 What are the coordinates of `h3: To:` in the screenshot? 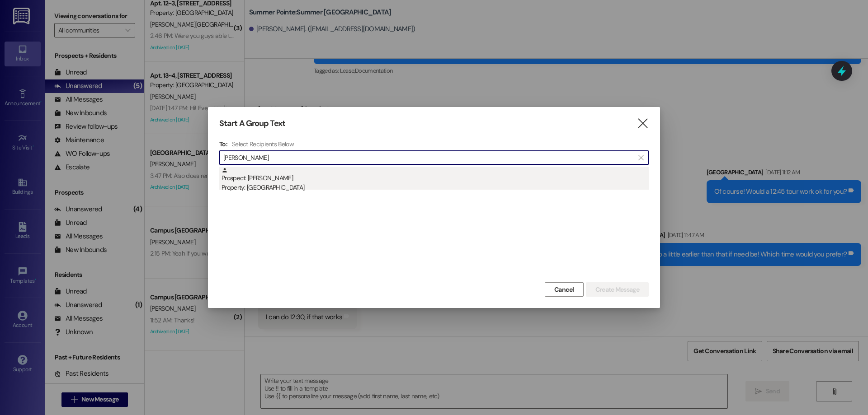 It's located at (223, 144).